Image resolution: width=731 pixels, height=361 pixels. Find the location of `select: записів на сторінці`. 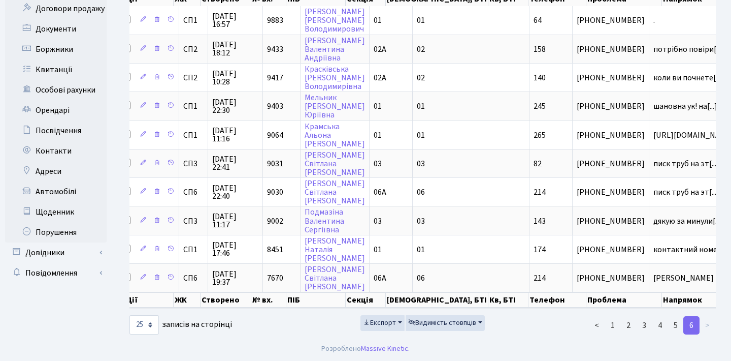

select: записів на сторінці is located at coordinates (144, 325).